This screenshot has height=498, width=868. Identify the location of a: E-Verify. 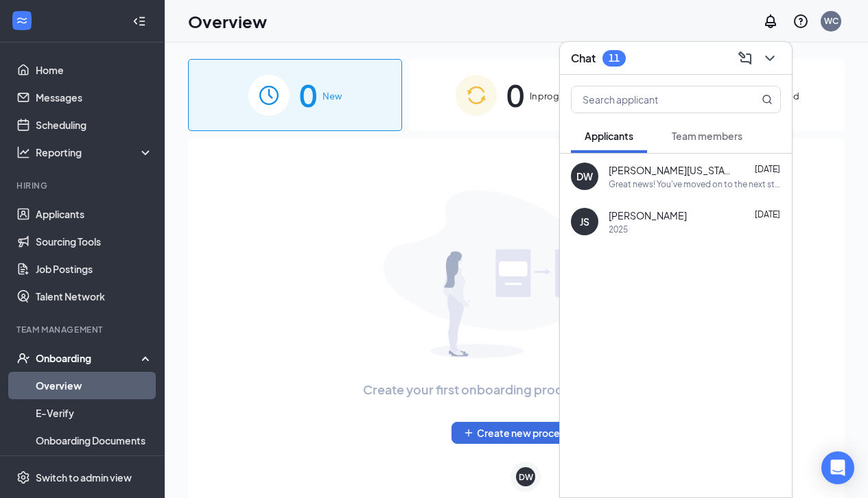
(94, 413).